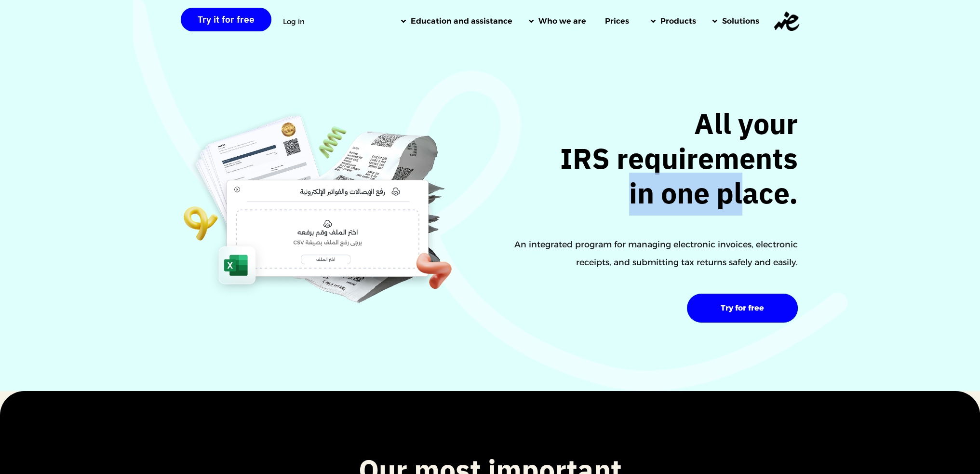  Describe the element at coordinates (226, 19) in the screenshot. I see `font: Try it for free` at that location.